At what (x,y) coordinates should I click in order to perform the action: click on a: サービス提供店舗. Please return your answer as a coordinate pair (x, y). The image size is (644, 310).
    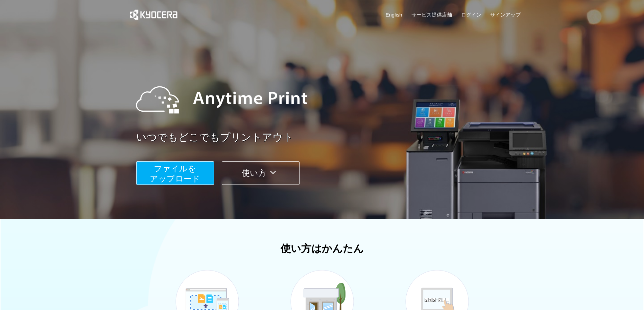
    Looking at the image, I should click on (432, 15).